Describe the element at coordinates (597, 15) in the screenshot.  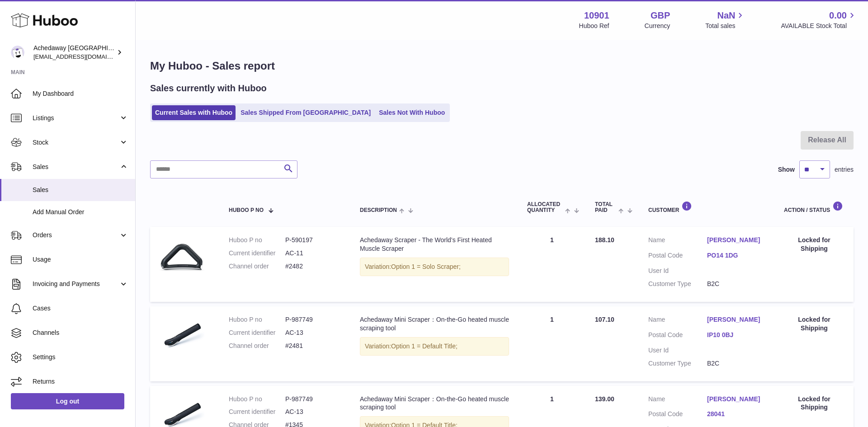
I see `strong: 10901` at that location.